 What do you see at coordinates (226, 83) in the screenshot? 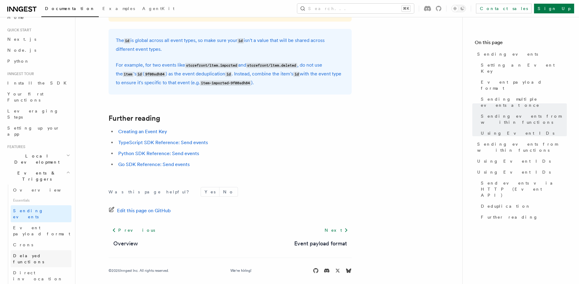
I see `code: item-imported-9f08sdh84` at bounding box center [226, 83].